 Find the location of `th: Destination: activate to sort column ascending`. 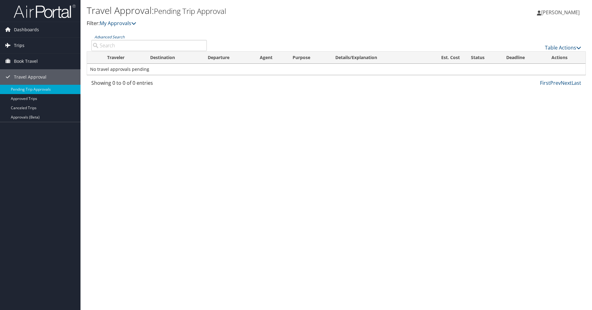

th: Destination: activate to sort column ascending is located at coordinates (173, 58).